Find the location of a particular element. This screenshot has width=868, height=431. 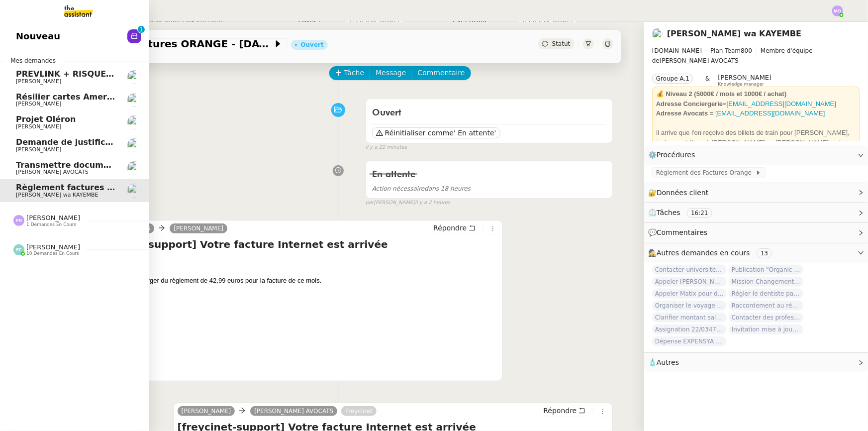

button: Message is located at coordinates (390, 73).